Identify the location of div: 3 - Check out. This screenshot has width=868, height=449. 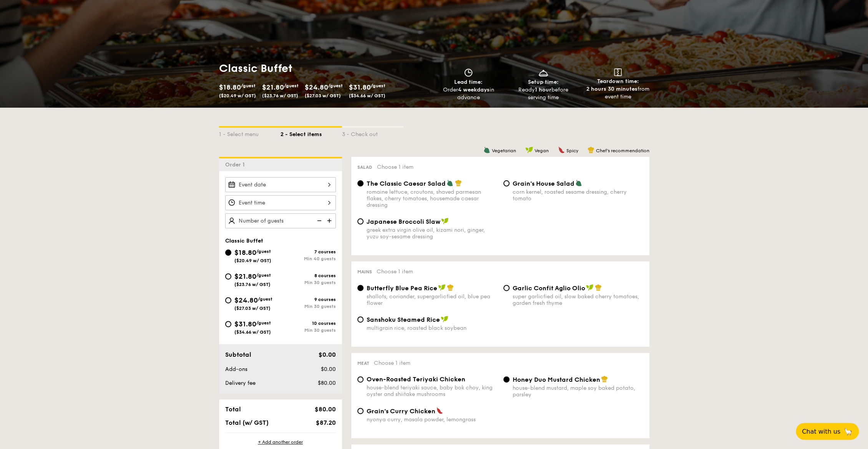
(373, 133).